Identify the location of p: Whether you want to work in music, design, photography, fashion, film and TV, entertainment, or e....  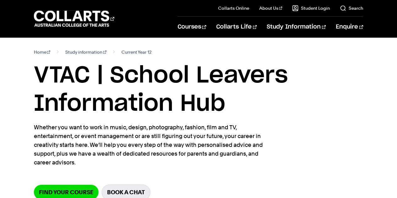
(148, 145).